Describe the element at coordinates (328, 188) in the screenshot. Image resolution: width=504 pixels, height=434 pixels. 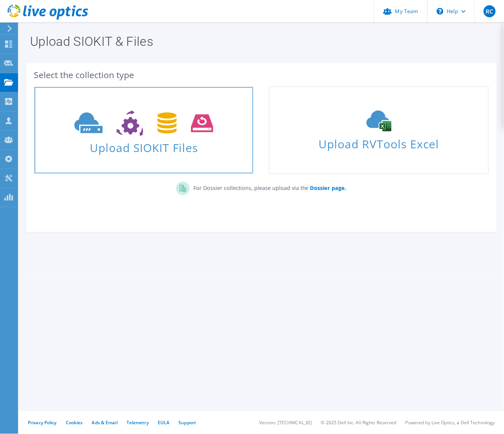
I see `b: Dossier page.` at that location.